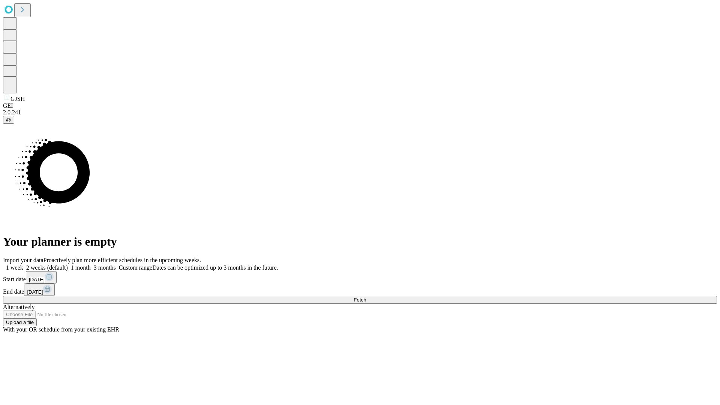  I want to click on span: Fetch, so click(360, 300).